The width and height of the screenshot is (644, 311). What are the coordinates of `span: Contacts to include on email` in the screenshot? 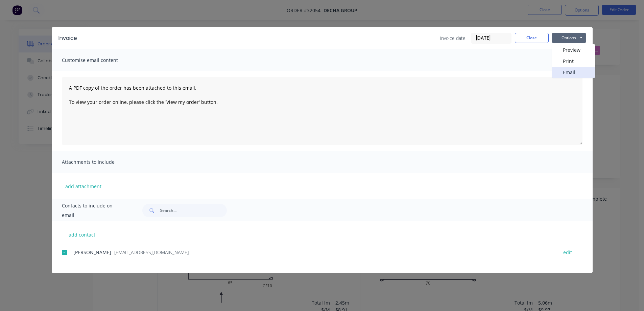 It's located at (94, 210).